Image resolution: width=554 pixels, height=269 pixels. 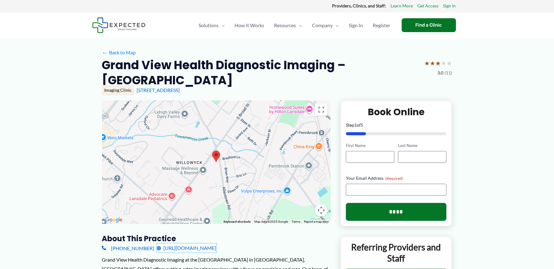 What do you see at coordinates (396, 178) in the screenshot?
I see `label: Your Email Address` at bounding box center [396, 178].